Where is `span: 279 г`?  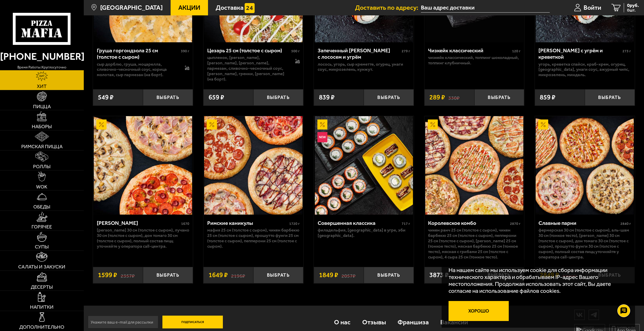
span: 279 г is located at coordinates (406, 51).